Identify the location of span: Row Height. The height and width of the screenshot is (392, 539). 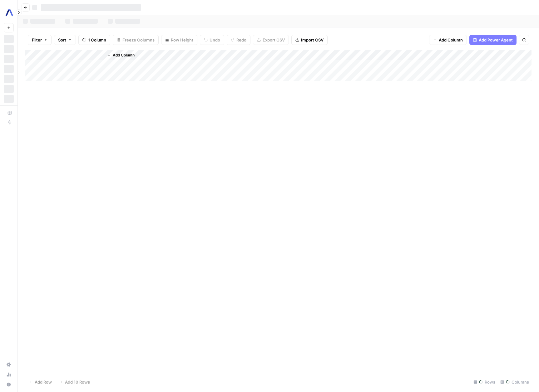
(182, 40).